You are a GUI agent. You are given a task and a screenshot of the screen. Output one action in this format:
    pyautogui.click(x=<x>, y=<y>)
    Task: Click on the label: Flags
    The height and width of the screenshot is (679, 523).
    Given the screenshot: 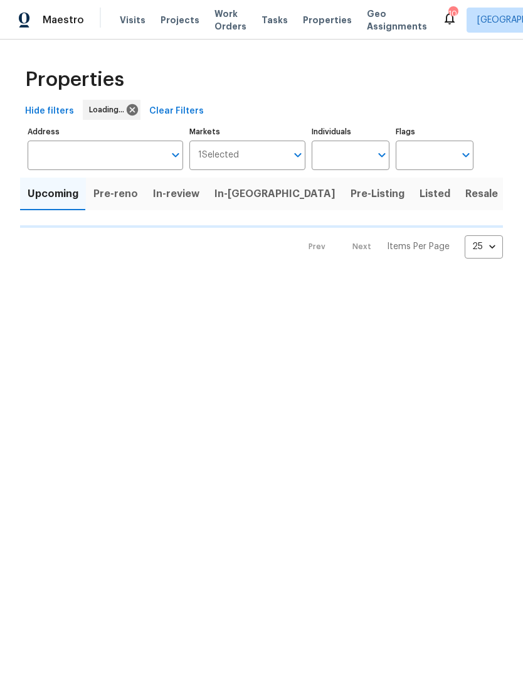 What is the action you would take?
    pyautogui.click(x=435, y=132)
    